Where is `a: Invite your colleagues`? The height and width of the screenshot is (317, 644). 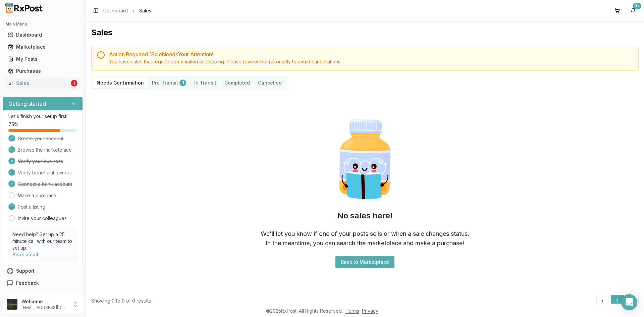 a: Invite your colleagues is located at coordinates (42, 218).